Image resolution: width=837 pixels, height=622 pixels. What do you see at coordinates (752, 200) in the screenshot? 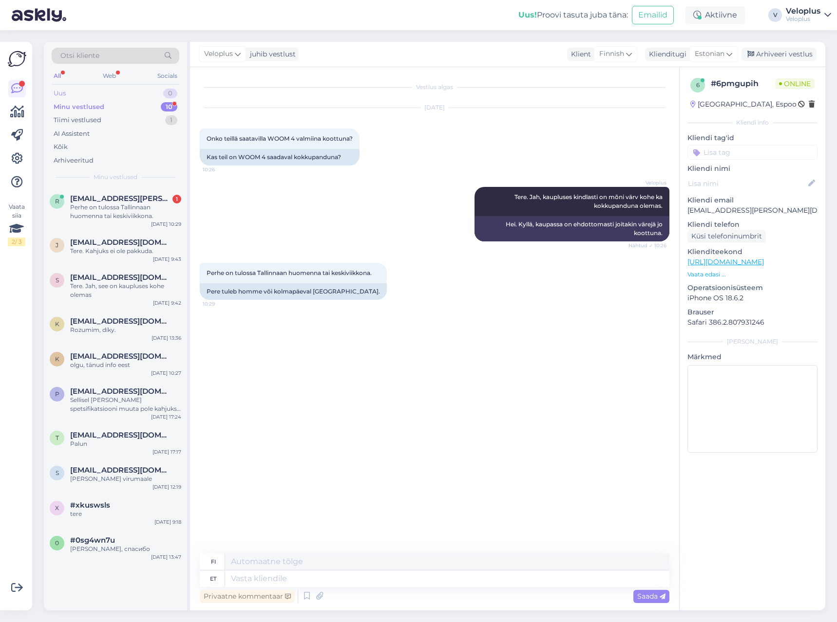
I see `p: Kliendi email` at bounding box center [752, 200].